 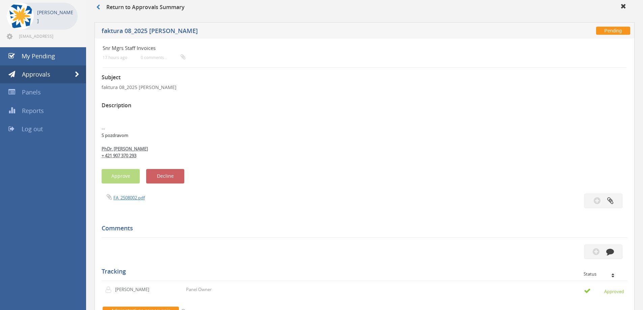 What do you see at coordinates (362, 272) in the screenshot?
I see `h5: Tracking` at bounding box center [362, 272].